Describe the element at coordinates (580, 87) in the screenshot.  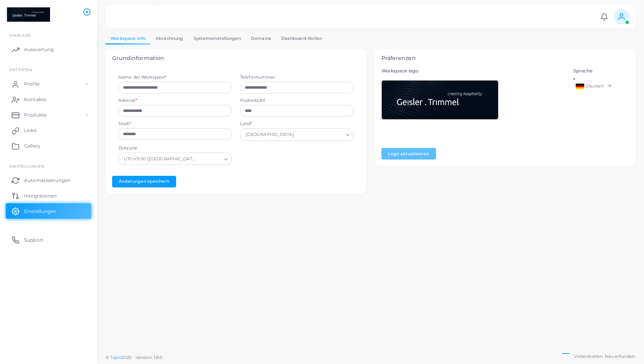
I see `img: de` at that location.